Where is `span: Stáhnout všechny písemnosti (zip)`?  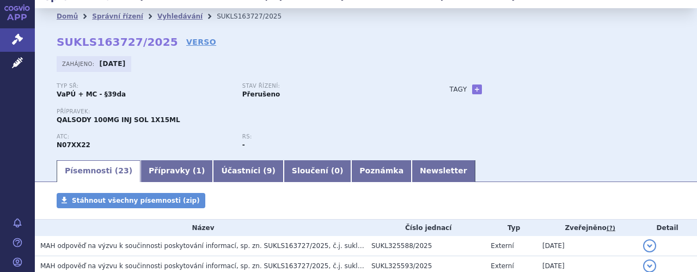
span: Stáhnout všechny písemnosti (zip) is located at coordinates (136, 200).